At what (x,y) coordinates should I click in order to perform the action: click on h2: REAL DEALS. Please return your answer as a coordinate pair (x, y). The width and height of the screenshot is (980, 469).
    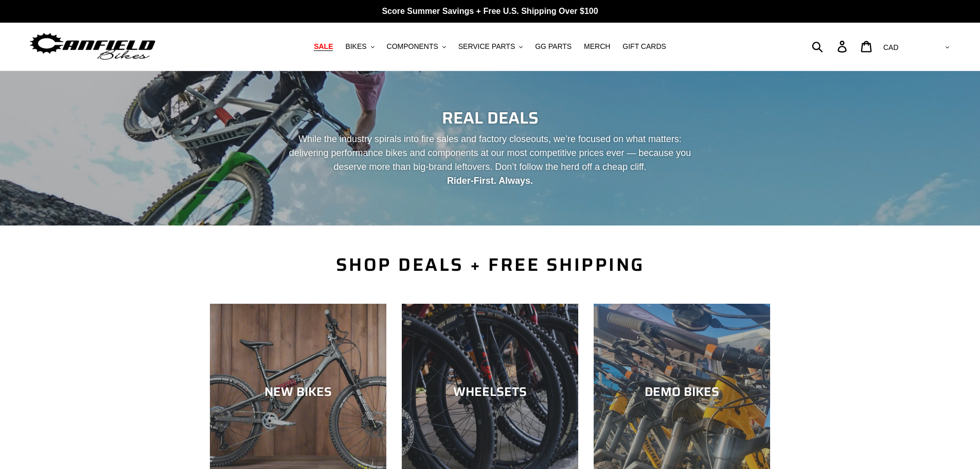
    Looking at the image, I should click on (490, 118).